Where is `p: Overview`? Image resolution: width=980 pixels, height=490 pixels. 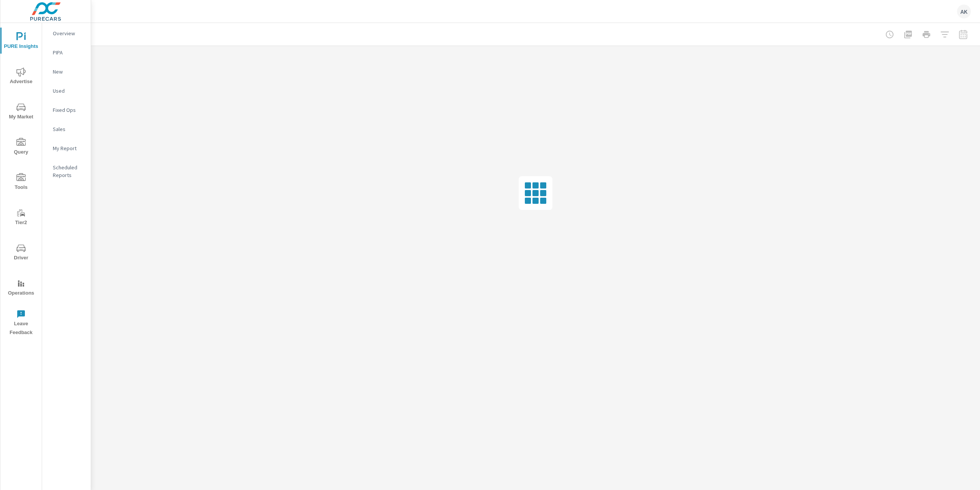
p: Overview is located at coordinates (69, 33).